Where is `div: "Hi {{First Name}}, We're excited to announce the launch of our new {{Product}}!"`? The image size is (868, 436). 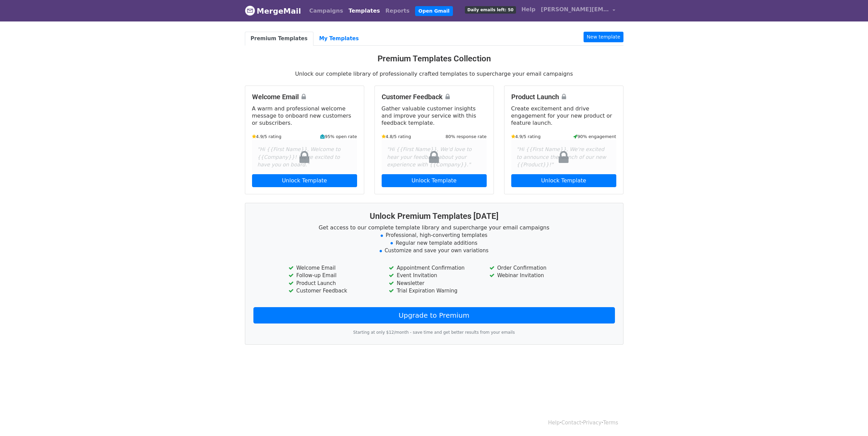 div: "Hi {{First Name}}, We're excited to announce the launch of our new {{Product}}!" is located at coordinates (563, 157).